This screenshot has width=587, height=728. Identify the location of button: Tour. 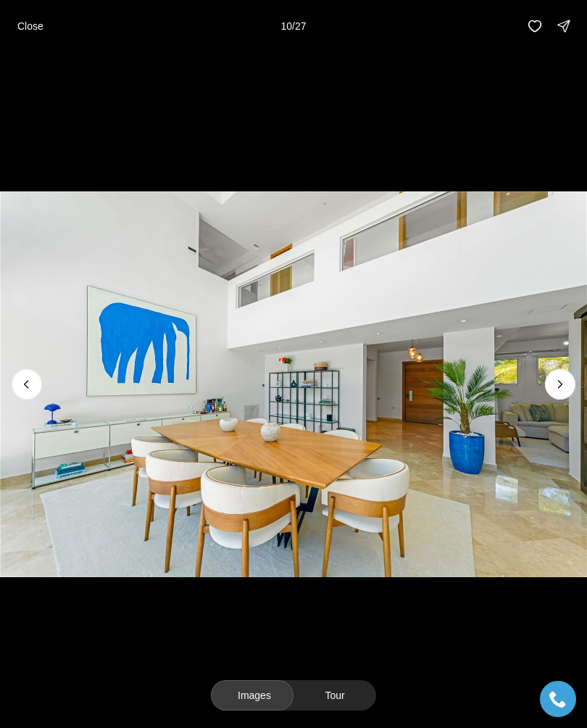
(335, 696).